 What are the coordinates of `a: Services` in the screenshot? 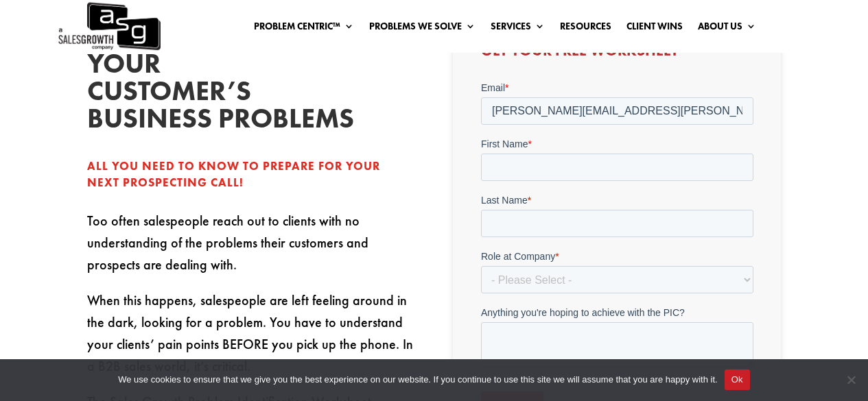 It's located at (517, 29).